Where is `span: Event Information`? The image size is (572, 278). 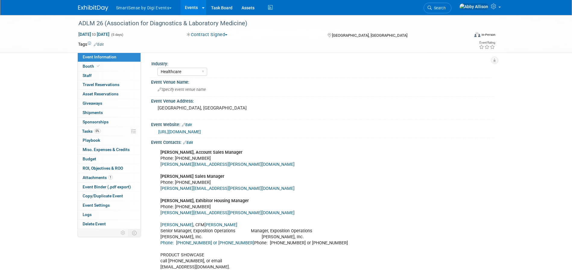 span: Event Information is located at coordinates (99, 57).